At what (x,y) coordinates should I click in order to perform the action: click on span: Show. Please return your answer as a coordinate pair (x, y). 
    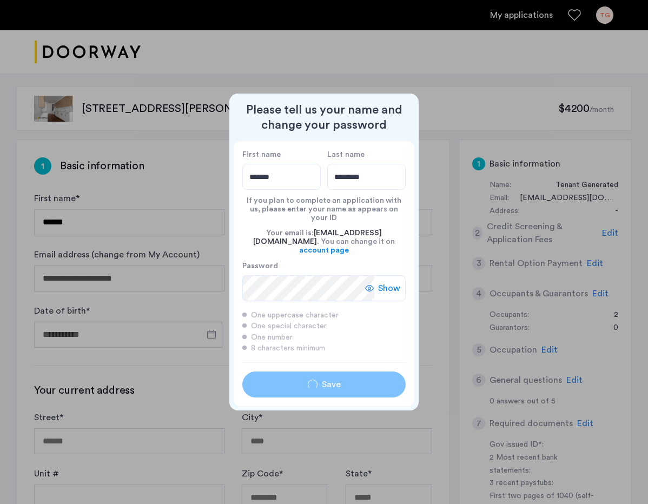
    Looking at the image, I should click on (389, 288).